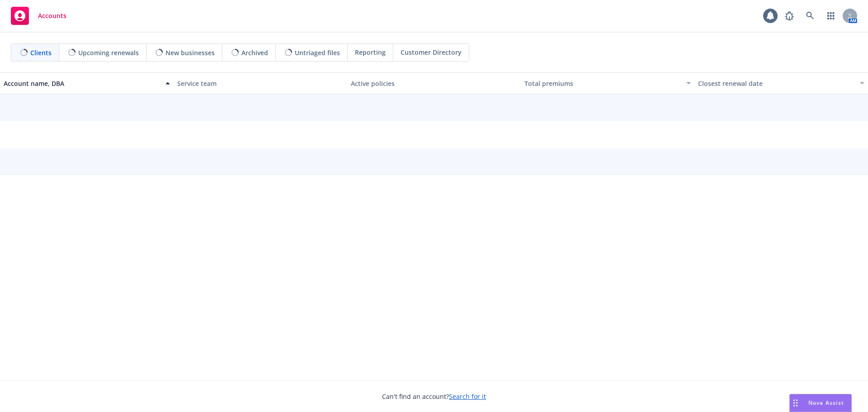  What do you see at coordinates (468, 397) in the screenshot?
I see `a: Search for it` at bounding box center [468, 397].